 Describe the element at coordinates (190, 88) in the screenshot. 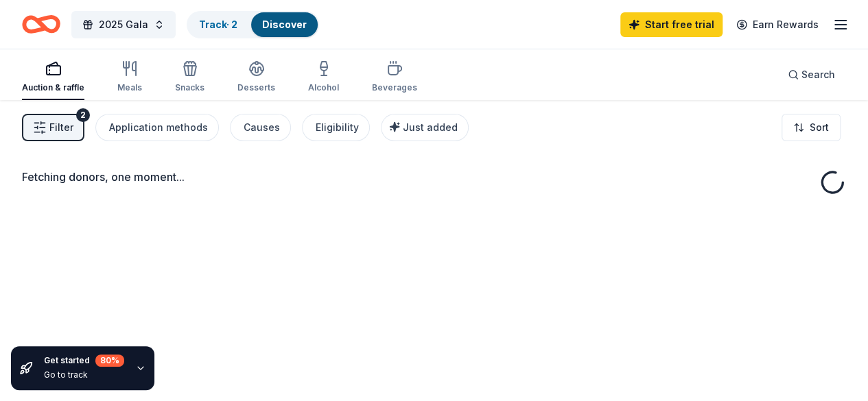

I see `div: Snacks` at that location.